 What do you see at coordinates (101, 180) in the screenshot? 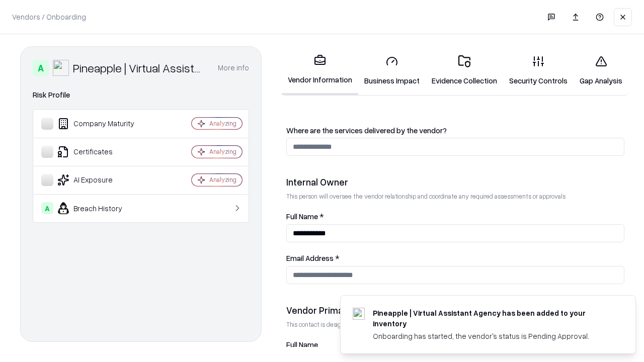
I see `div: AI Exposure` at bounding box center [101, 180].